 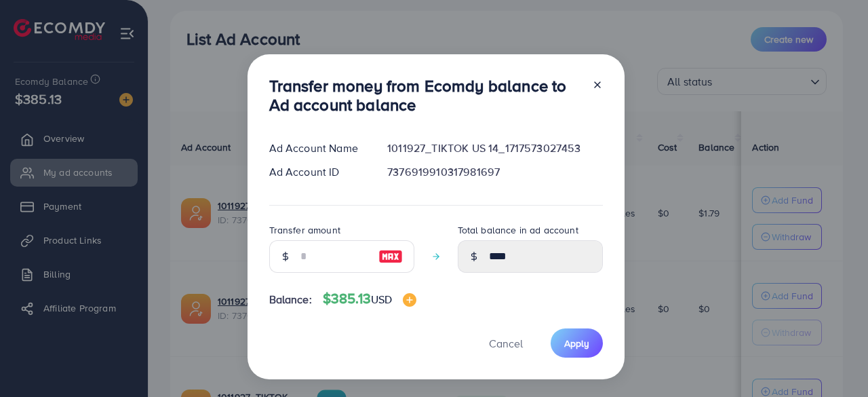 What do you see at coordinates (382, 299) in the screenshot?
I see `span: USD` at bounding box center [382, 299].